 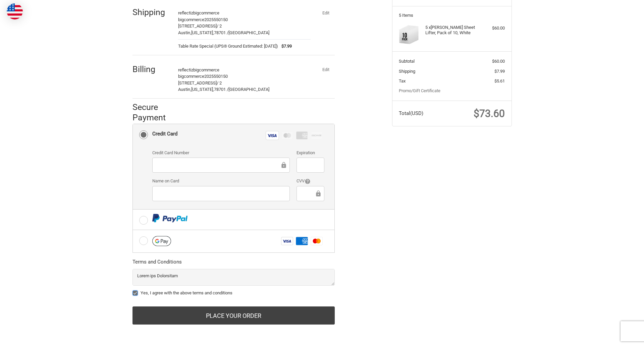 What do you see at coordinates (154, 112) in the screenshot?
I see `h2: Secure Payment` at bounding box center [154, 112].